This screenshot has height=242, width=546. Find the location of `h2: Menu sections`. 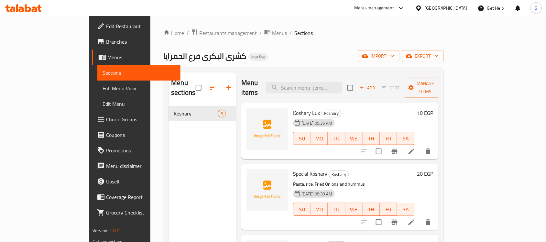

h2: Menu sections is located at coordinates (183, 88).